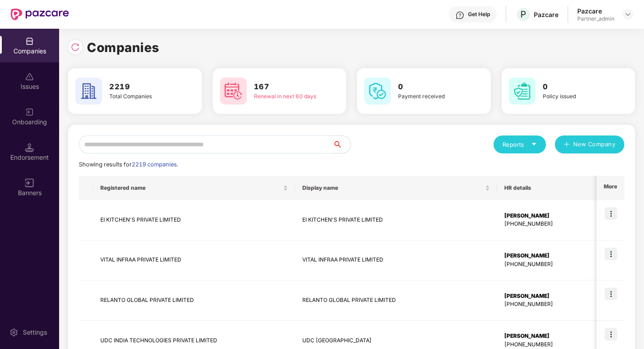  I want to click on th: HR details, so click(550, 188).